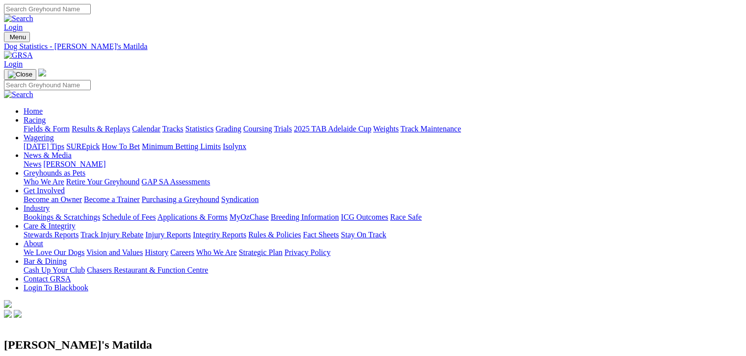 The image size is (746, 356). I want to click on a: Racing, so click(34, 120).